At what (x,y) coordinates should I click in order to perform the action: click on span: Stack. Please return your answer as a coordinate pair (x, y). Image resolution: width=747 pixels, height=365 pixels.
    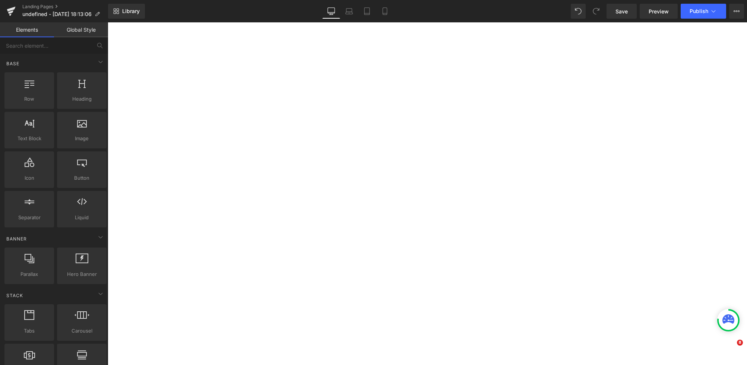
    Looking at the image, I should click on (15, 295).